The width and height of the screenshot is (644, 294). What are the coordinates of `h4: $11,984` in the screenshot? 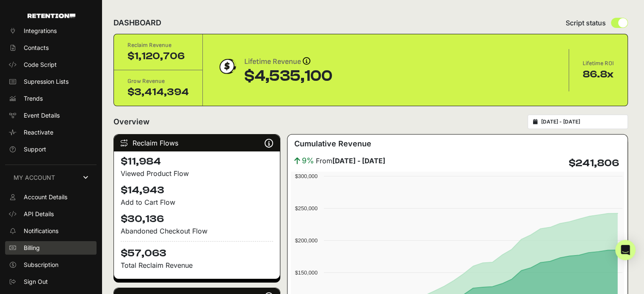 It's located at (197, 162).